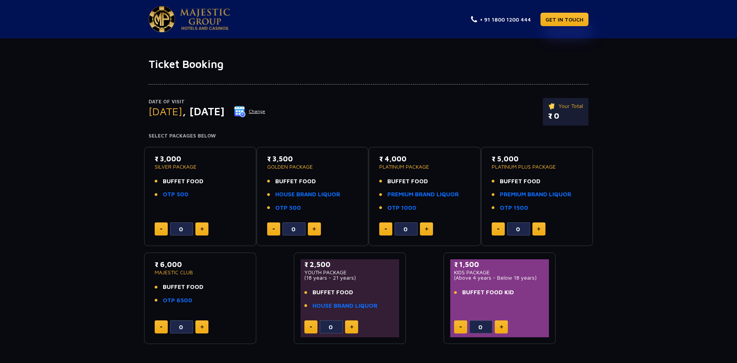 This screenshot has height=363, width=737. Describe the element at coordinates (350, 272) in the screenshot. I see `p: YOUTH PACKAGE` at that location.